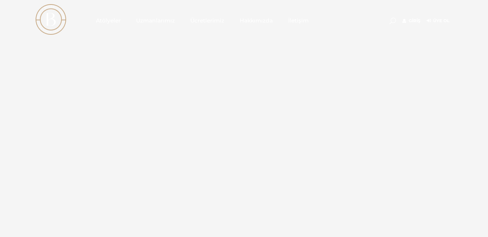 Image resolution: width=488 pixels, height=237 pixels. I want to click on a: Atölyeler, so click(108, 21).